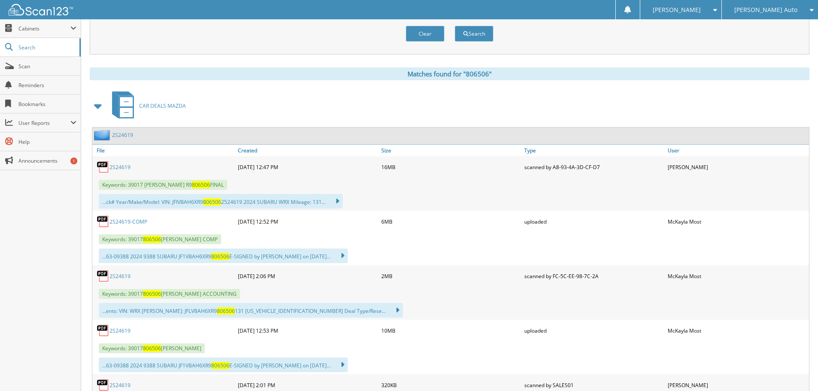  What do you see at coordinates (103, 135) in the screenshot?
I see `img: folder2.png` at bounding box center [103, 135].